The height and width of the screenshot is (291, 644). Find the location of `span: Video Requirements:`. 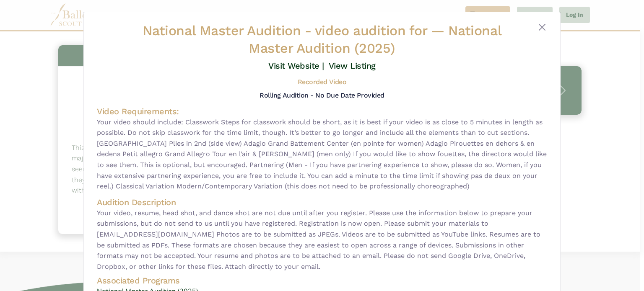

span: Video Requirements: is located at coordinates (138, 111).